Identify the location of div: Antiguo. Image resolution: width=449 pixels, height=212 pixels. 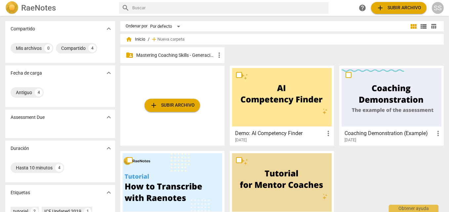
(24, 92).